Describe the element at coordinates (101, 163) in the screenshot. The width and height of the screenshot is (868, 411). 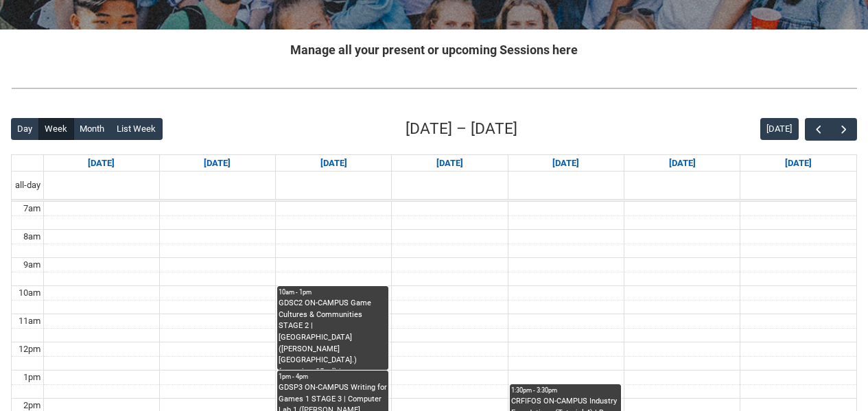
I see `a: Go to September 14, 2025` at that location.